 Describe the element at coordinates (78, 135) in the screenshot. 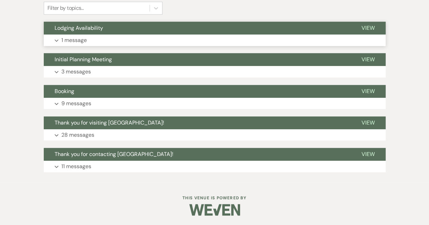

I see `p: 28 messages` at that location.